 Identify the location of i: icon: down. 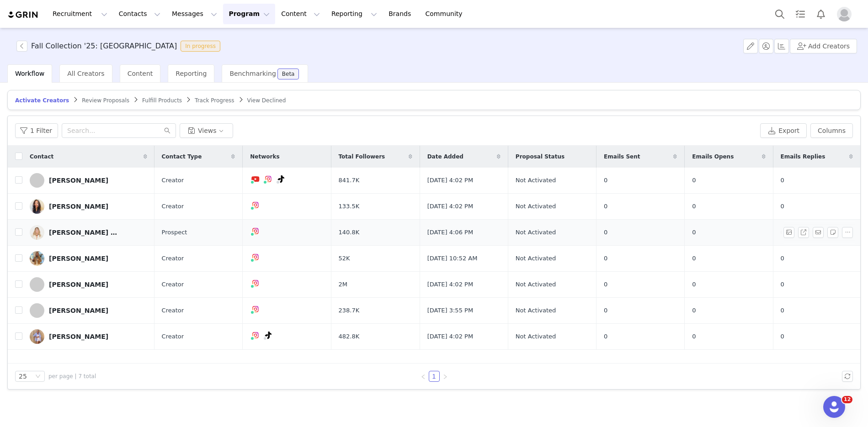
(38, 377).